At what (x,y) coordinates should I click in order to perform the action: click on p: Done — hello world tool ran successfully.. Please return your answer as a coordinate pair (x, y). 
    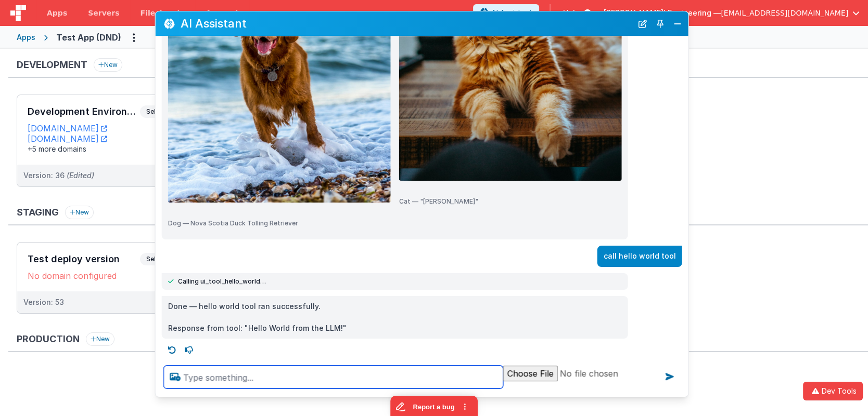
    Looking at the image, I should click on (395, 307).